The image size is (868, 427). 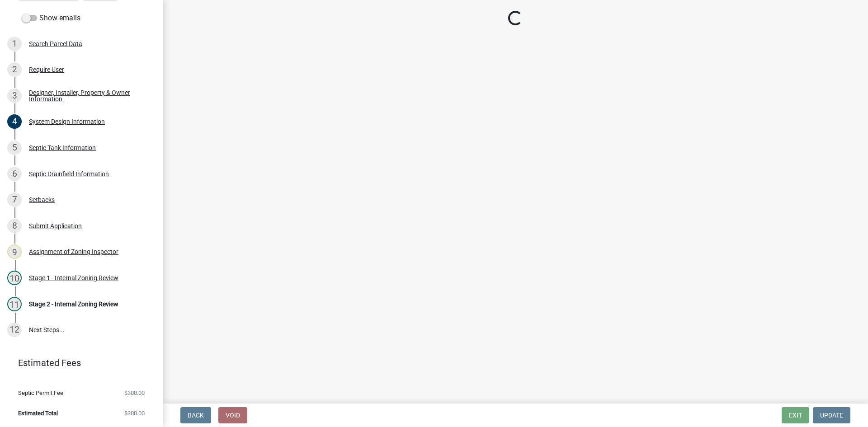 I want to click on div: Designer, Installer, Property & Owner Information, so click(x=89, y=96).